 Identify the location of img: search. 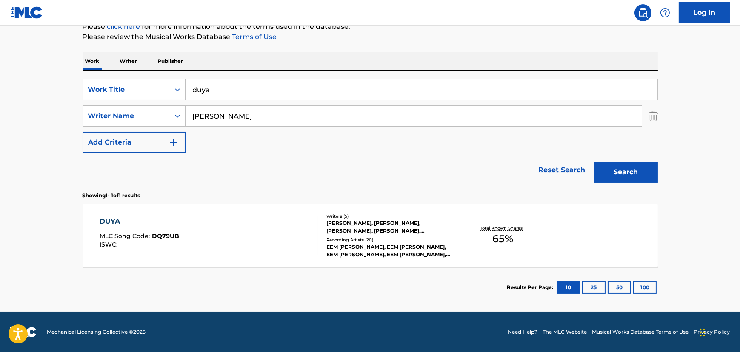
(643, 13).